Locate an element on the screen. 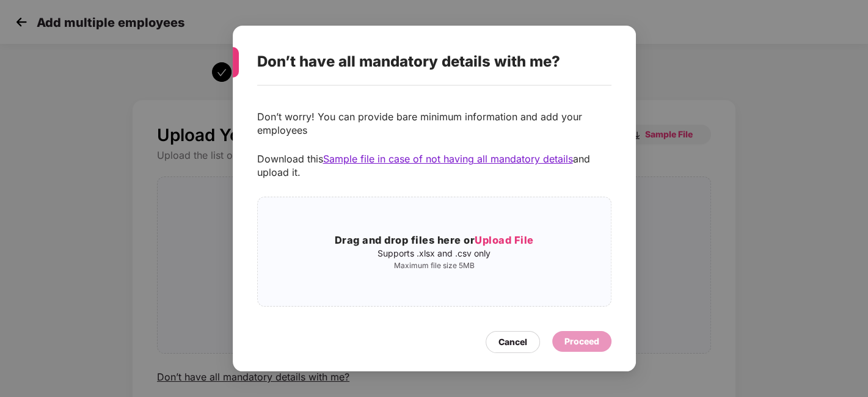 This screenshot has height=397, width=868. span: Sample file in case of not having all mandatory details is located at coordinates (448, 159).